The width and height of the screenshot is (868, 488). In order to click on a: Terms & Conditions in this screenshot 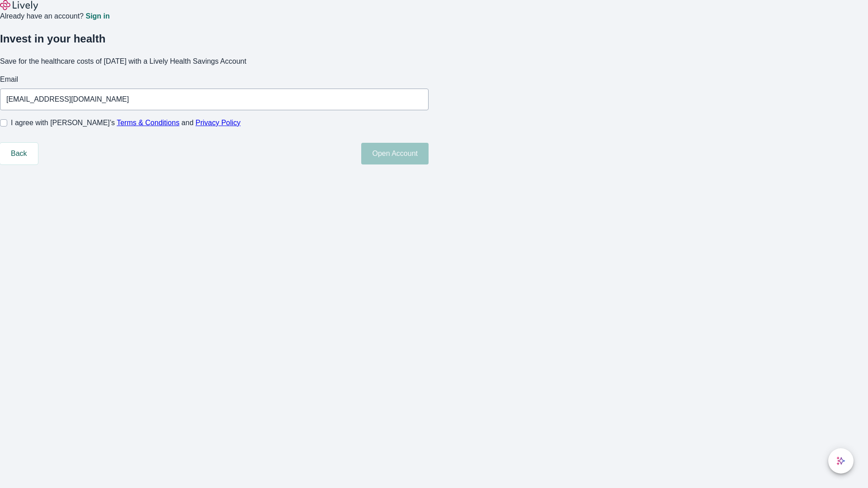, I will do `click(148, 123)`.